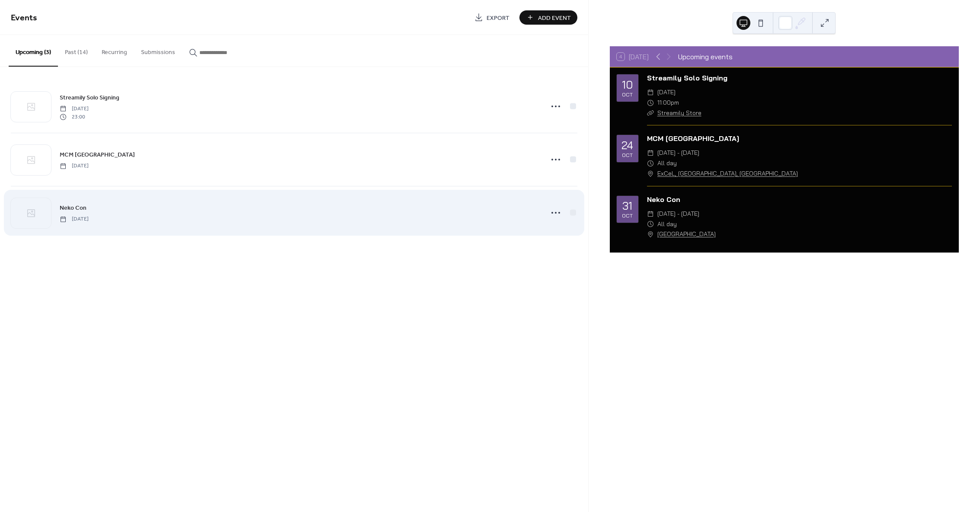 The height and width of the screenshot is (512, 980). Describe the element at coordinates (73, 208) in the screenshot. I see `span: Neko Con` at that location.